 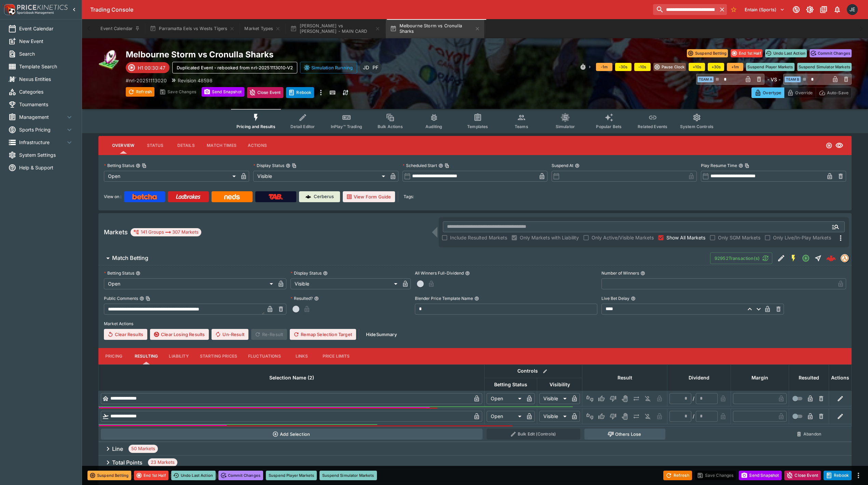 I want to click on img: TabNZ, so click(x=275, y=197).